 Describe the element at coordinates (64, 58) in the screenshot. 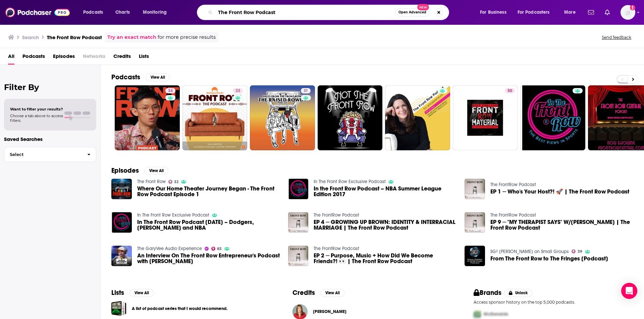

I see `a: Episodes` at that location.